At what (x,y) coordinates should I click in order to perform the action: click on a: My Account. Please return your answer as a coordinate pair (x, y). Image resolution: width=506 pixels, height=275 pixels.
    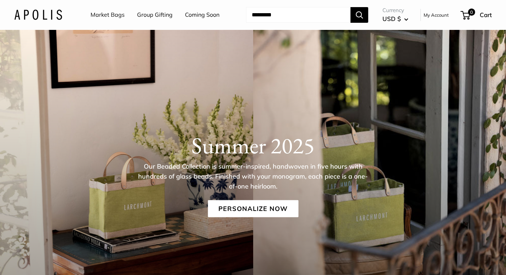
    Looking at the image, I should click on (436, 15).